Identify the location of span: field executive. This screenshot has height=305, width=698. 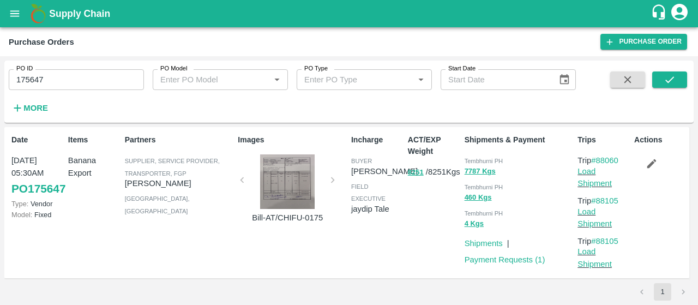
(368, 193).